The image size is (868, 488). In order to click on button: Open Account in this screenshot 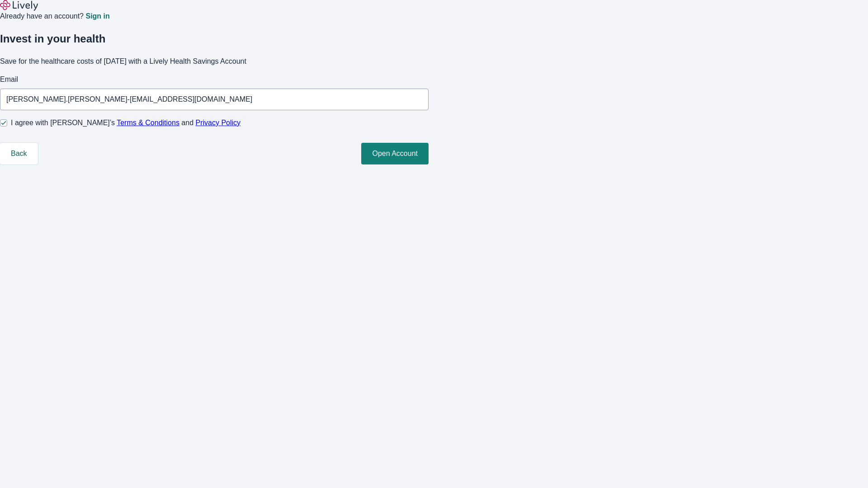, I will do `click(395, 153)`.